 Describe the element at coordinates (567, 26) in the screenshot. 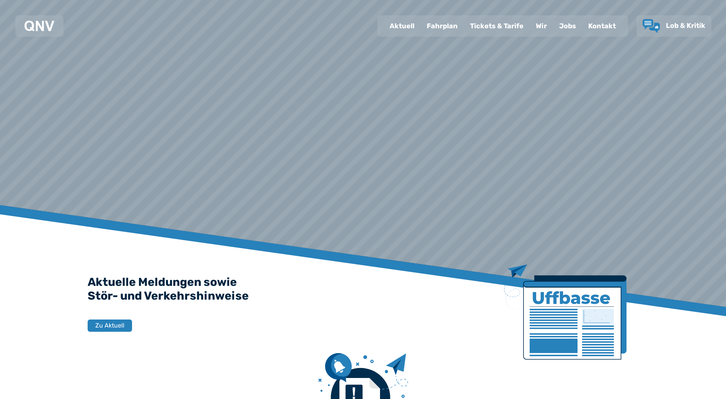

I see `div: Jobs` at that location.